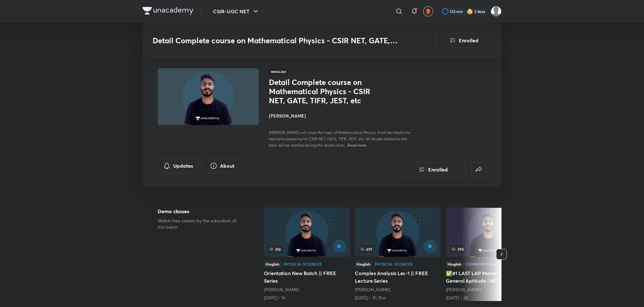 The height and width of the screenshot is (307, 644). I want to click on span: 216, so click(275, 249).